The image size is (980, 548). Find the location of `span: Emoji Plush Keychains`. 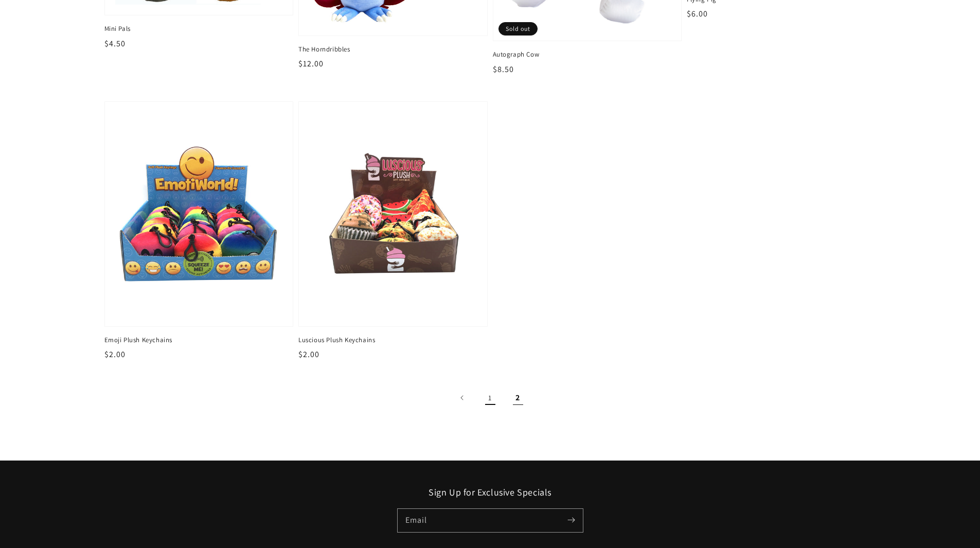

span: Emoji Plush Keychains is located at coordinates (199, 340).